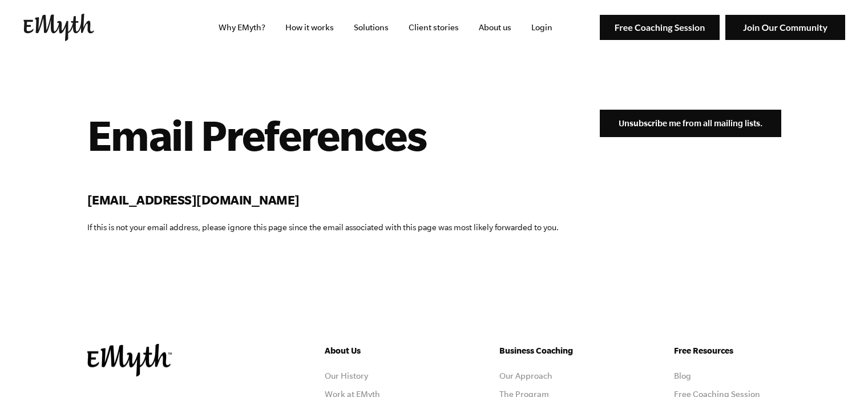 This screenshot has height=397, width=868. Describe the element at coordinates (526, 376) in the screenshot. I see `a: Our Approach` at that location.